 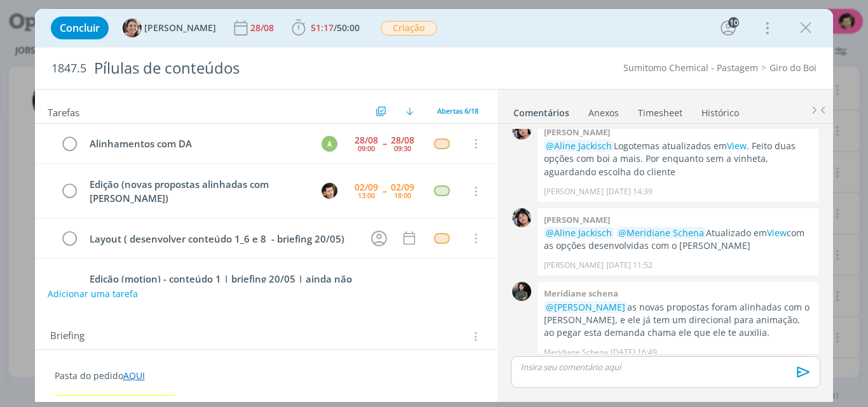 What do you see at coordinates (604, 113) in the screenshot?
I see `div: Anexos` at bounding box center [604, 113].